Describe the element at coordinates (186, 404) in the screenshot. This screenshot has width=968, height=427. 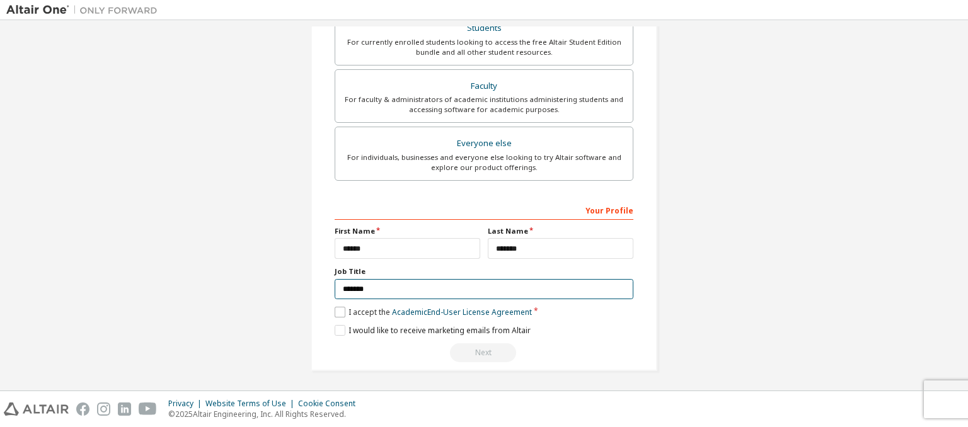
I see `div: Privacy` at that location.